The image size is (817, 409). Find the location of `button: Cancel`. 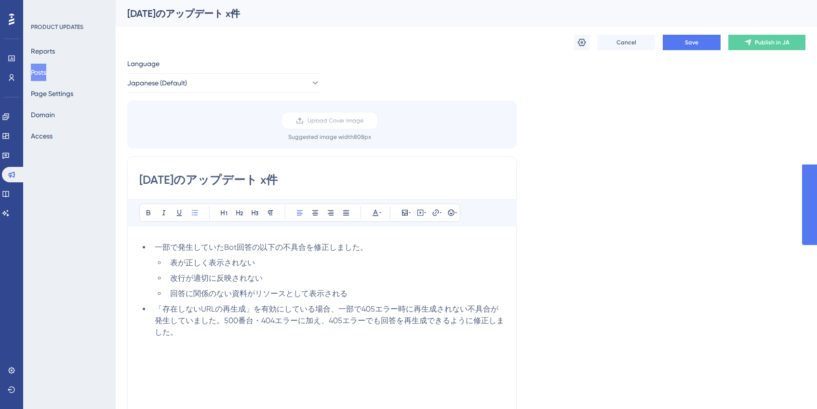

button: Cancel is located at coordinates (626, 42).